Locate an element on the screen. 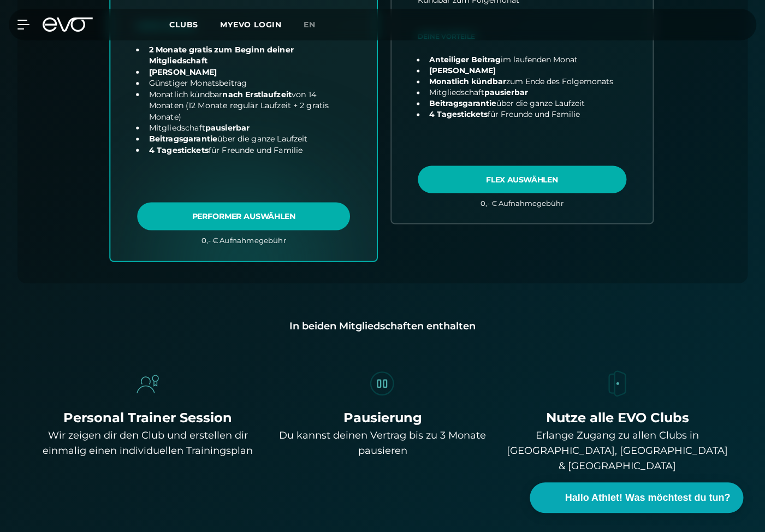 This screenshot has width=765, height=532. div: Personal Trainer Session is located at coordinates (148, 417).